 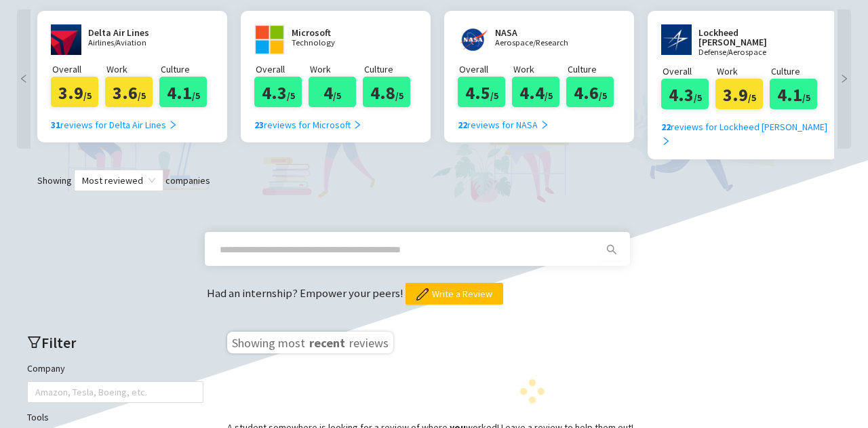 I want to click on a: 31reviews for Delta Air Lines right, so click(x=114, y=119).